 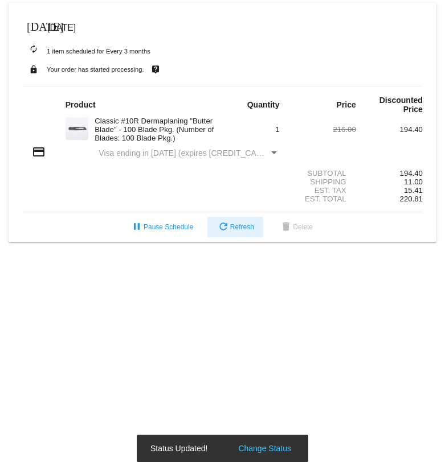 I want to click on button: Delete, so click(x=295, y=227).